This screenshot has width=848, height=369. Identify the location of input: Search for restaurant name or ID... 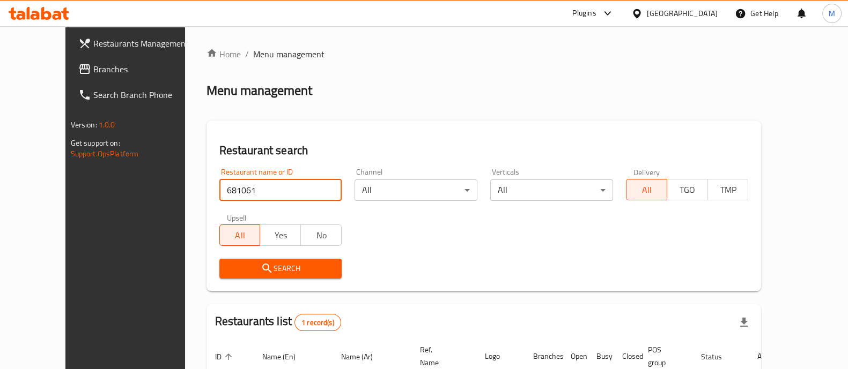
(280, 190).